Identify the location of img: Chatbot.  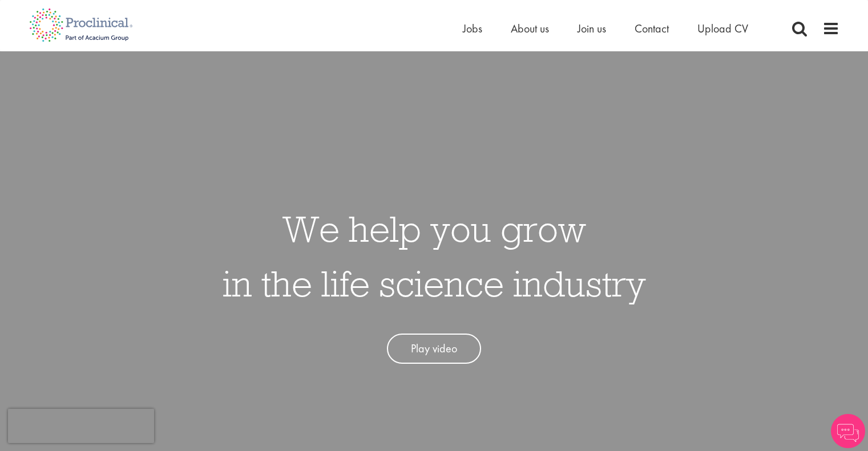
(849, 431).